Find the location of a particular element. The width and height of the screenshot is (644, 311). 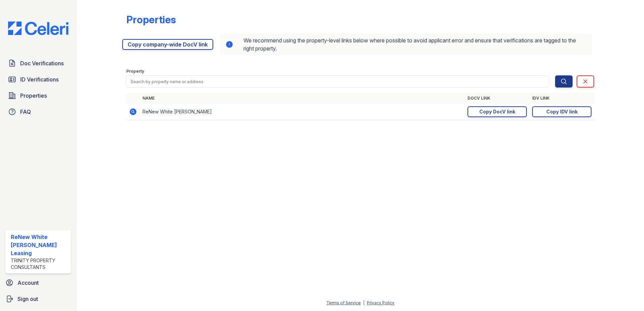

img: CE_Logo_Blue-a8612792a0a2168367f1c8372b55b34899dd931a85d93a1a3d3e32e68fde9ad4.png is located at coordinates (38, 28).